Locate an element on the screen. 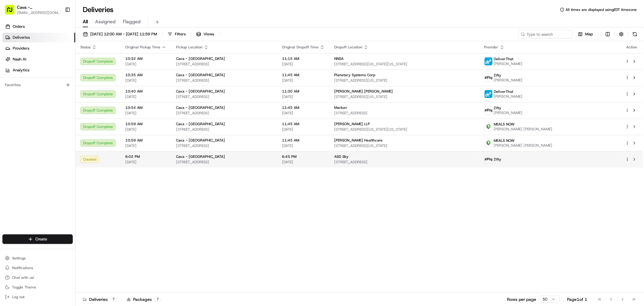 This screenshot has width=644, height=306. span: 10:40 AM is located at coordinates (146, 91).